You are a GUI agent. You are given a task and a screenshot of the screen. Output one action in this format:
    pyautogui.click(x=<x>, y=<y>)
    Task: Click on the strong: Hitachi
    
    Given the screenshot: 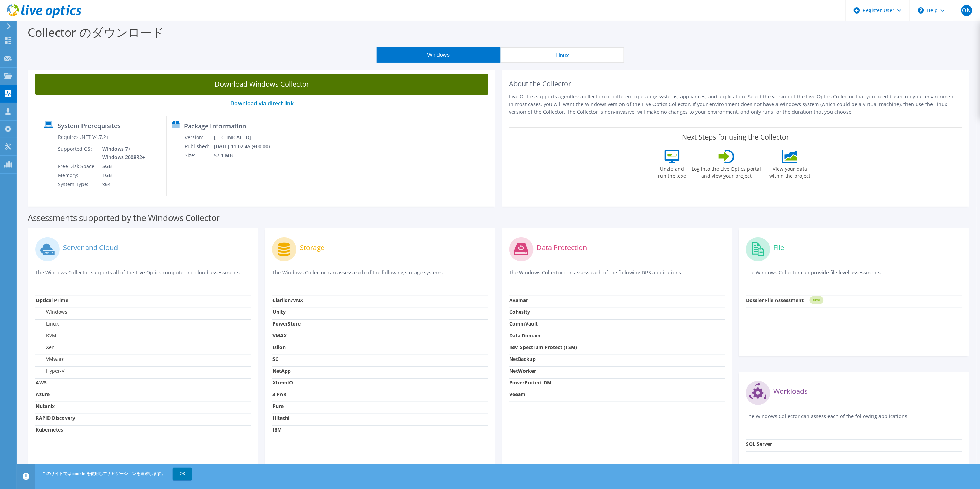 What is the action you would take?
    pyautogui.click(x=281, y=418)
    